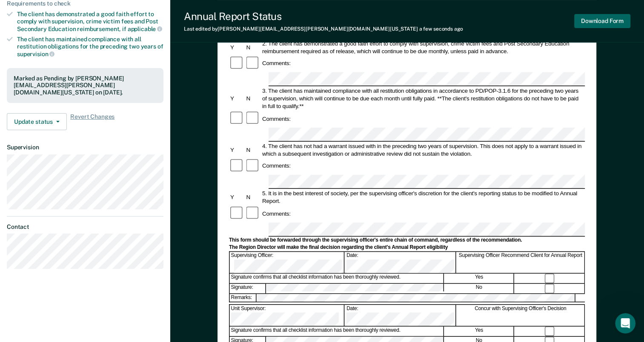 Image resolution: width=644 pixels, height=342 pixels. Describe the element at coordinates (423, 98) in the screenshot. I see `div: 3. The client has maintained compliance with all restitution obligations in accordance to PD/POP-...` at that location.